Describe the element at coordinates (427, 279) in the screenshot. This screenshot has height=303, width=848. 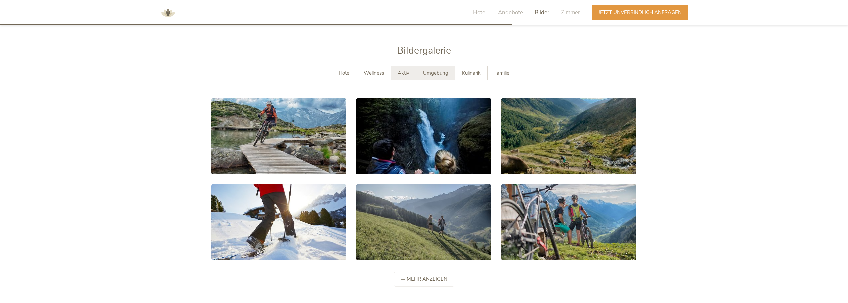
I see `span: mehr anzeigen` at that location.